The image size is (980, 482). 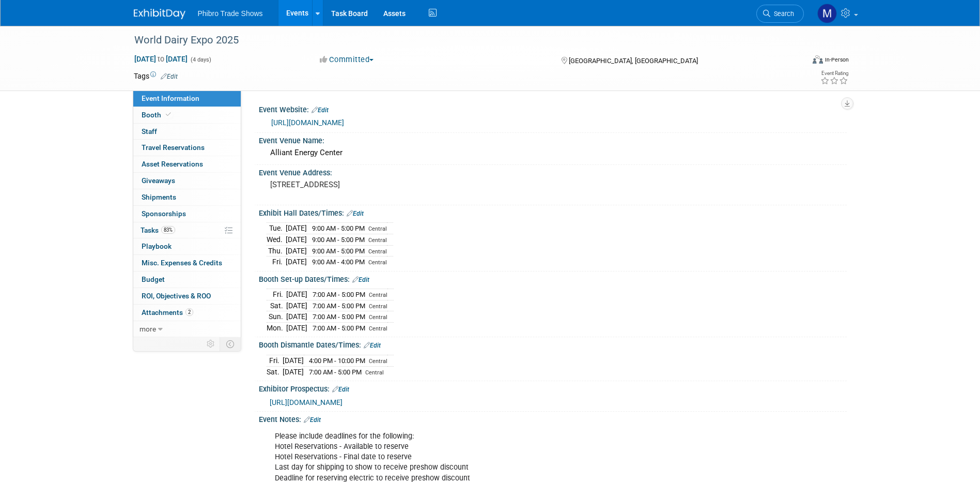 What do you see at coordinates (818, 60) in the screenshot?
I see `img: Format-Inperson.png` at bounding box center [818, 60].